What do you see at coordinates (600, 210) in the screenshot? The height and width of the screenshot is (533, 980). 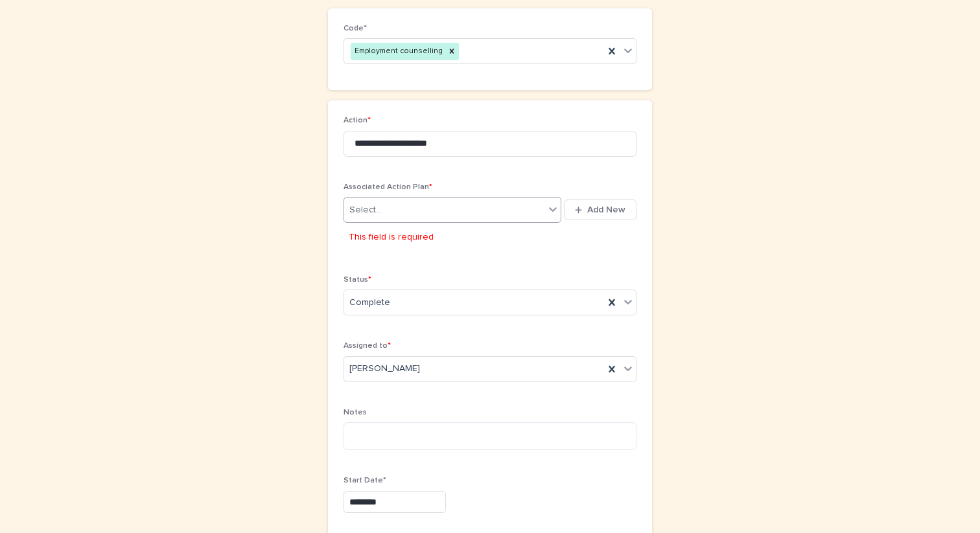 I see `button: Add New` at bounding box center [600, 210].